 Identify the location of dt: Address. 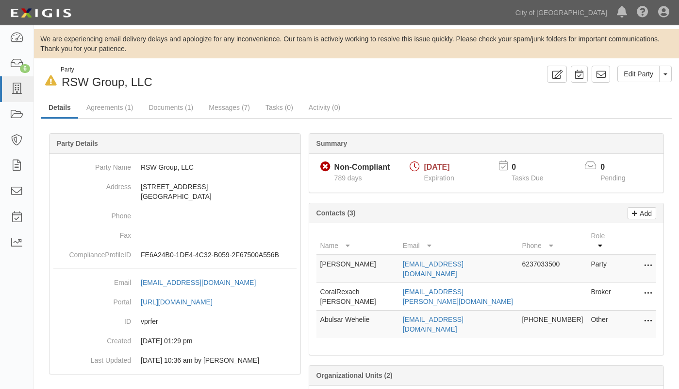
(92, 184).